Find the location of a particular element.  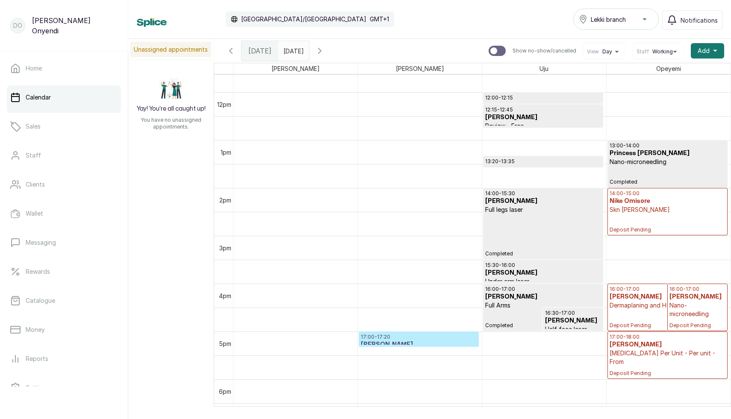

p: You have no unassigned appointments. is located at coordinates (171, 123).